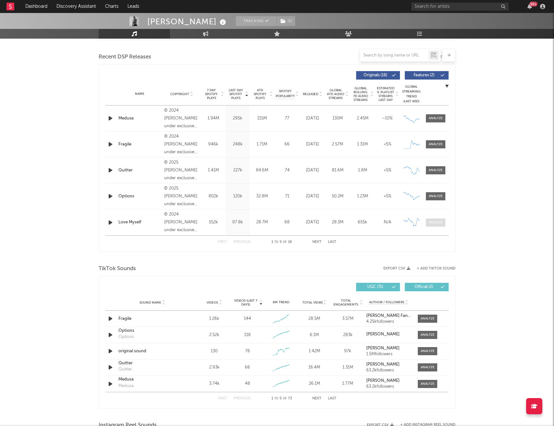 The width and height of the screenshot is (554, 426). Describe the element at coordinates (336, 94) in the screenshot. I see `span: Global ATD Audio Streams` at that location.